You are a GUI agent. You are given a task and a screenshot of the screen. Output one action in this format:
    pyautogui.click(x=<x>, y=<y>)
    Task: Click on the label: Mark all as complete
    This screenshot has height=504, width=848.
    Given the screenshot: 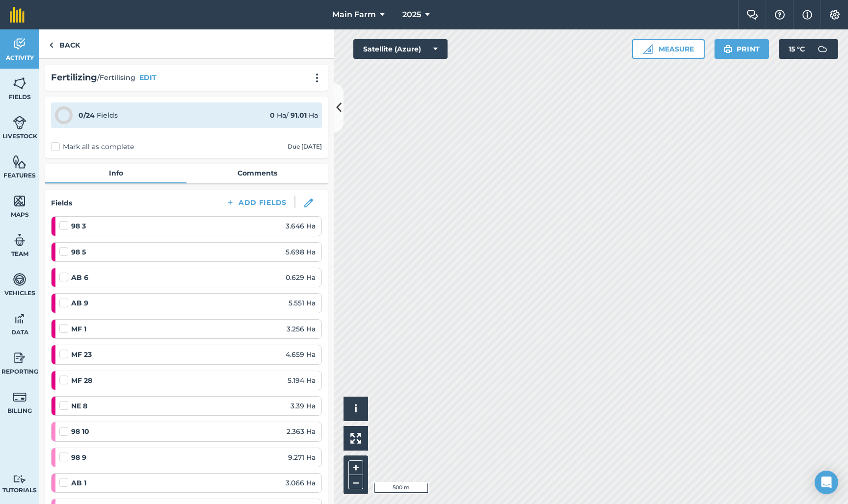 What is the action you would take?
    pyautogui.click(x=92, y=146)
    